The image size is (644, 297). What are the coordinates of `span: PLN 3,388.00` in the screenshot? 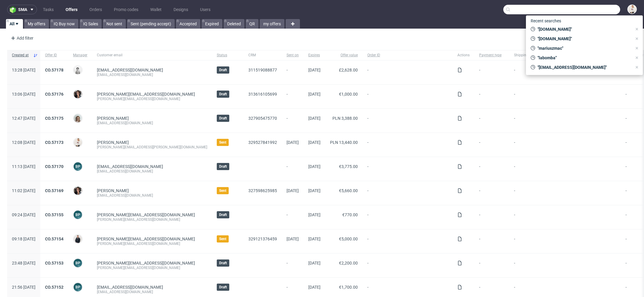 It's located at (345, 119).